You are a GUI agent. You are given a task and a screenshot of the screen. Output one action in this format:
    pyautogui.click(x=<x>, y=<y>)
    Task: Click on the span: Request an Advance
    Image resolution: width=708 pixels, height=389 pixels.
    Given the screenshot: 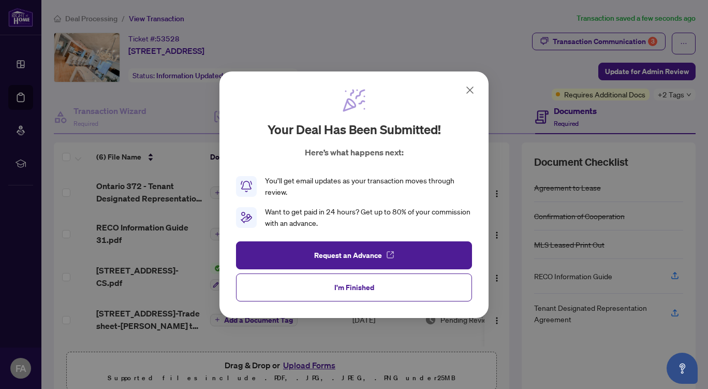 What is the action you would take?
    pyautogui.click(x=348, y=255)
    